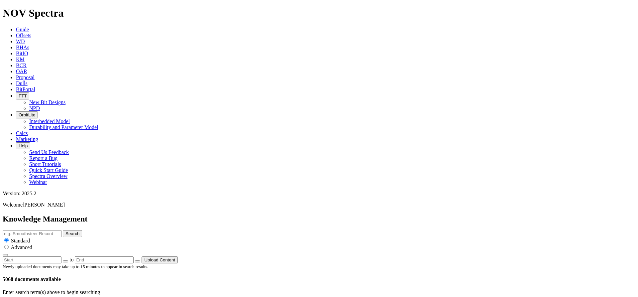 This screenshot has height=297, width=638. What do you see at coordinates (160, 260) in the screenshot?
I see `button: Upload Content` at bounding box center [160, 260].